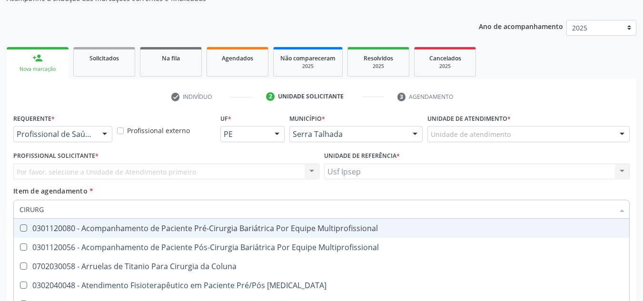 Image resolution: width=643 pixels, height=301 pixels. Describe the element at coordinates (445, 58) in the screenshot. I see `span: Cancelados` at that location.